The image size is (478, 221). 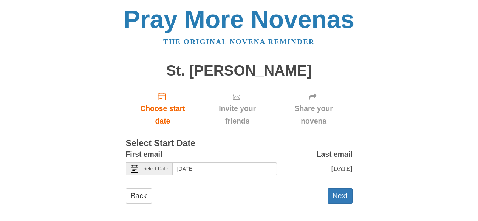 What do you see at coordinates (163, 115) in the screenshot?
I see `span: Choose start date` at bounding box center [163, 115].